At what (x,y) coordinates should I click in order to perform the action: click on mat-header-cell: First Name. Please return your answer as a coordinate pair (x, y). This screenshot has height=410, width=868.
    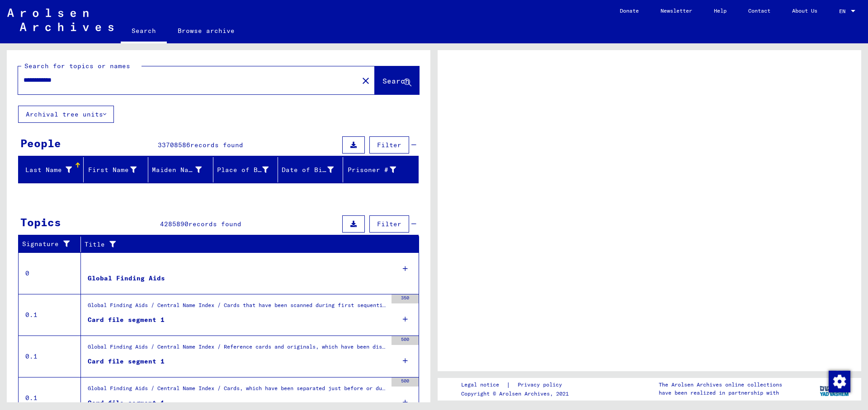
    Looking at the image, I should click on (116, 169).